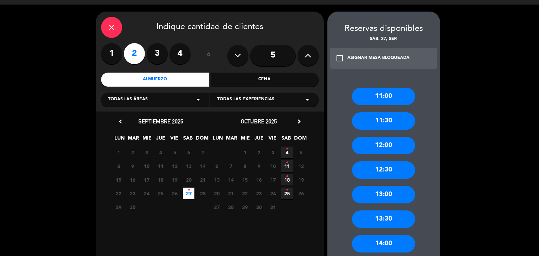 The height and width of the screenshot is (256, 539). Describe the element at coordinates (157, 54) in the screenshot. I see `label: 3` at that location.